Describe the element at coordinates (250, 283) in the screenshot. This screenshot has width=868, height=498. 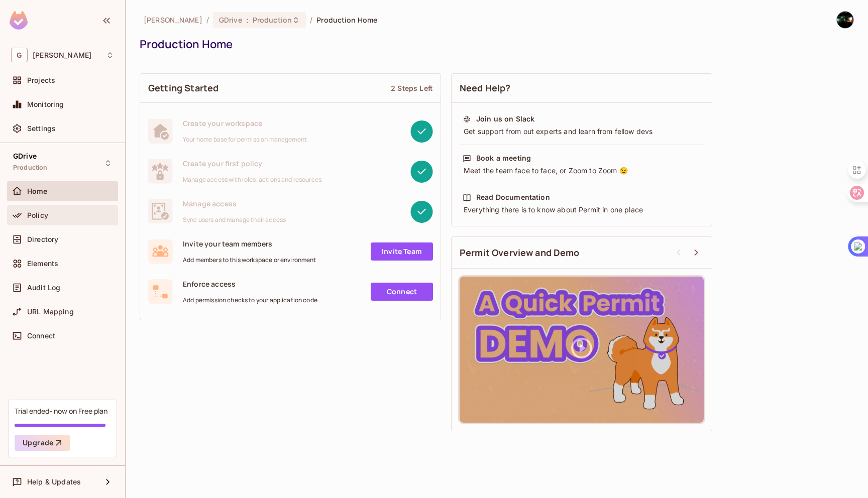
I see `span: Enforce access` at that location.